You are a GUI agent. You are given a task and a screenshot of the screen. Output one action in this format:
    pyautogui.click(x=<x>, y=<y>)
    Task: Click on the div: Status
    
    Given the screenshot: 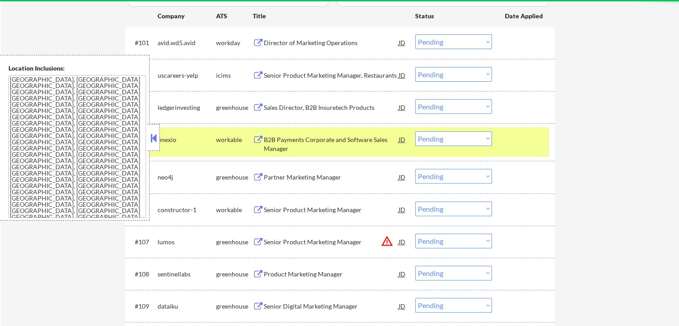 What is the action you would take?
    pyautogui.click(x=453, y=16)
    